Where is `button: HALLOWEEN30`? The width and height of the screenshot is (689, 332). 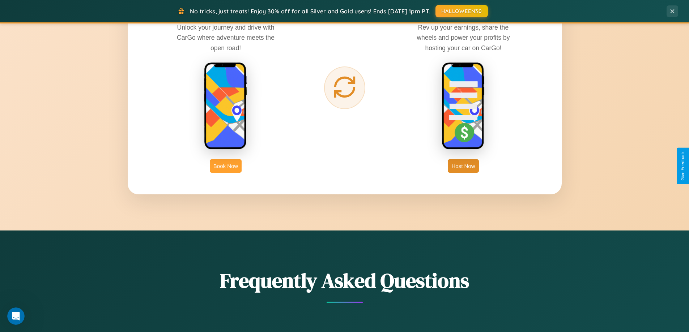
button: HALLOWEEN30 is located at coordinates (461, 11).